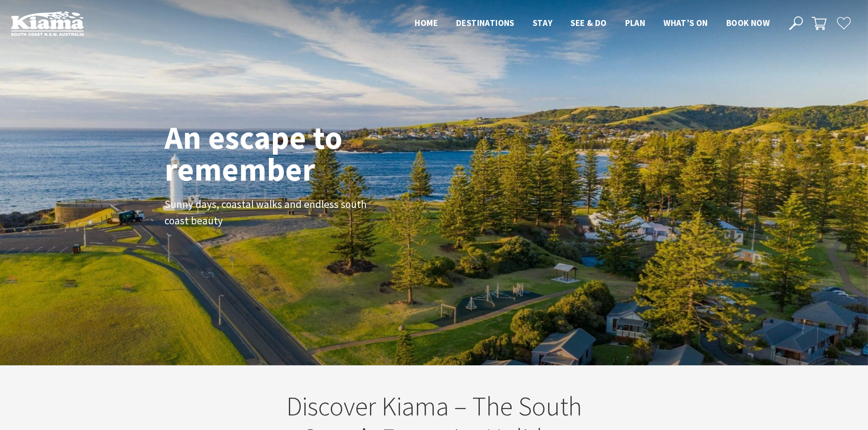 The height and width of the screenshot is (430, 868). Describe the element at coordinates (426, 23) in the screenshot. I see `span: Home` at that location.